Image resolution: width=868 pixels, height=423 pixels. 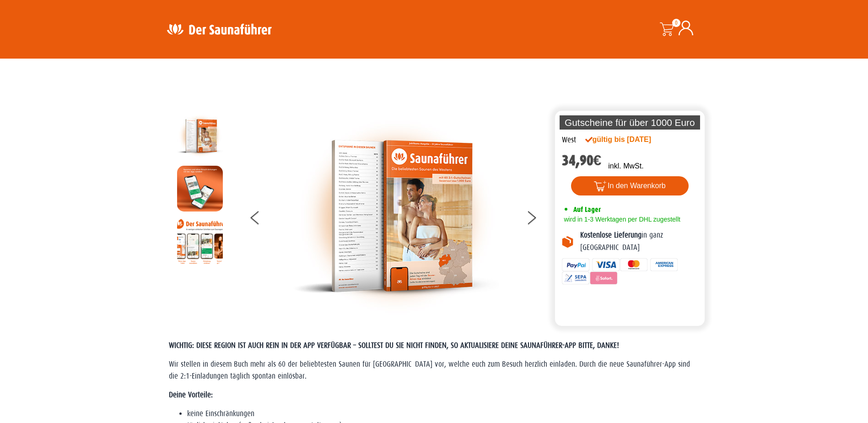 What do you see at coordinates (629, 186) in the screenshot?
I see `button: In den Warenkorb` at bounding box center [629, 186].